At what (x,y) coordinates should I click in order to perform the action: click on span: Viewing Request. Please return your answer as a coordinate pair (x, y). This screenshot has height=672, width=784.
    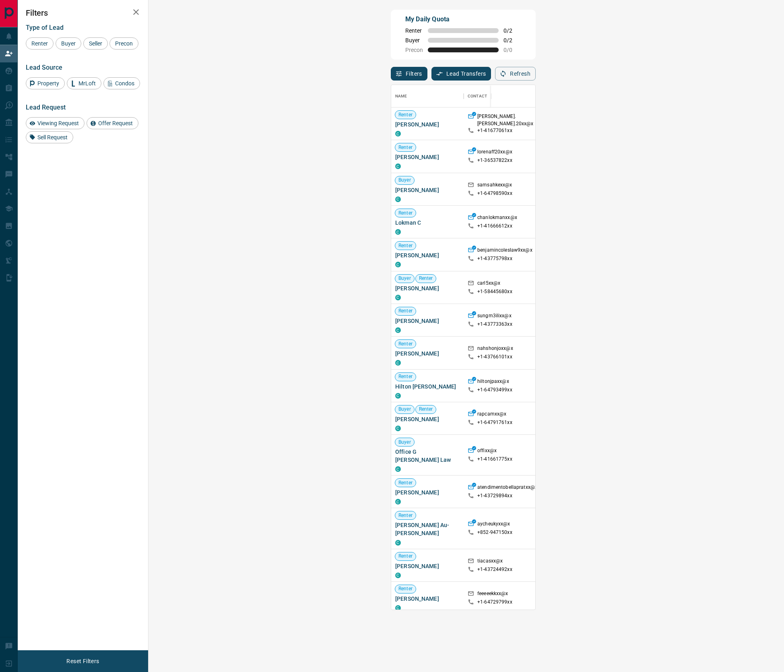
    Looking at the image, I should click on (58, 123).